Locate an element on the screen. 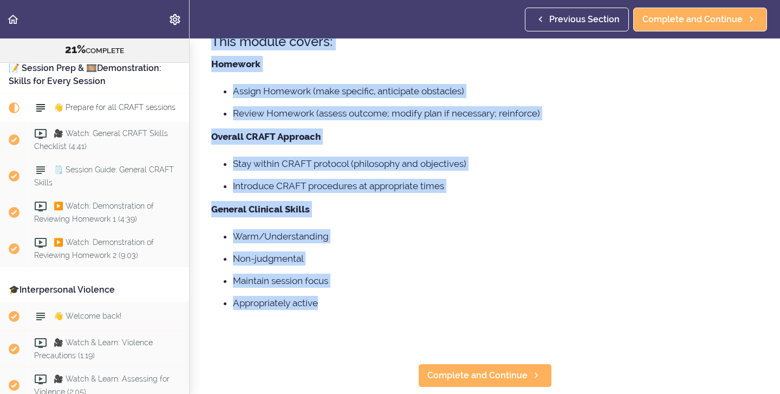 This screenshot has height=394, width=780. strong: General Clinical Skills is located at coordinates (261, 209).